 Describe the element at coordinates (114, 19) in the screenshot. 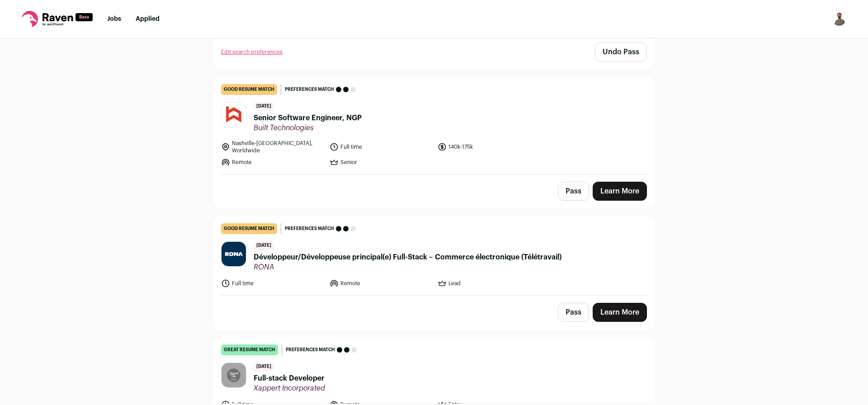

I see `a: Jobs` at that location.